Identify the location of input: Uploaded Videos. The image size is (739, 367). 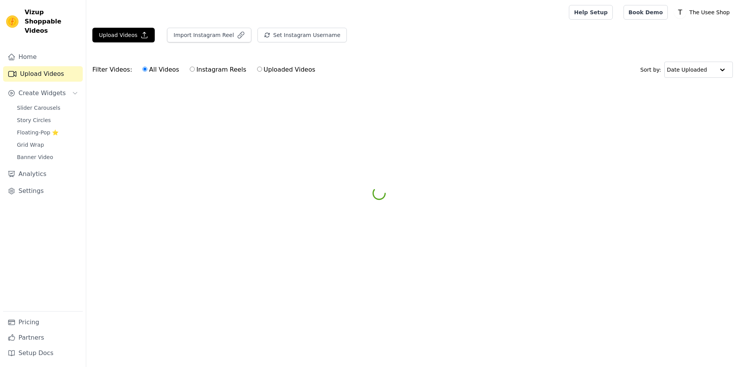
(259, 69).